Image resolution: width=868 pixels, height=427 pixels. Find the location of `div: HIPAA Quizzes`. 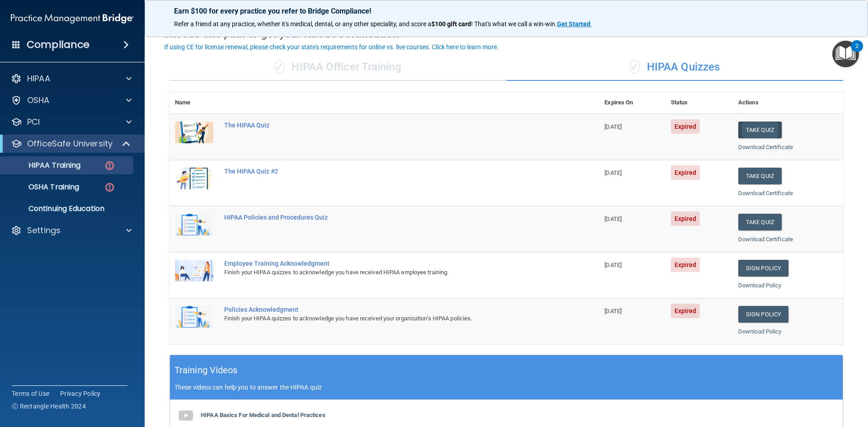

div: HIPAA Quizzes is located at coordinates (674, 67).